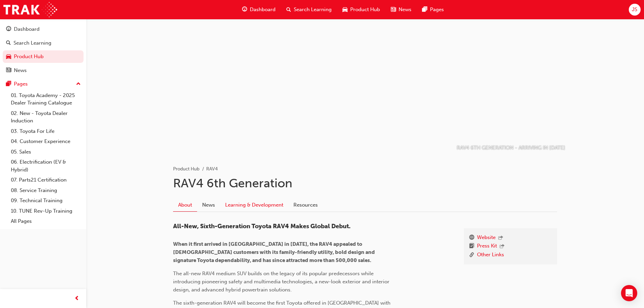 The width and height of the screenshot is (644, 308). I want to click on img: Trak, so click(30, 9).